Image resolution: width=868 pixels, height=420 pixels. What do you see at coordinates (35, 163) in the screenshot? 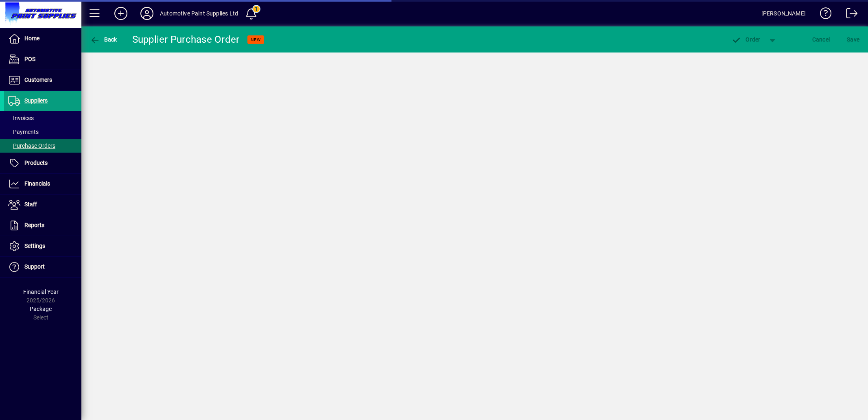
I see `span: Products` at bounding box center [35, 163].